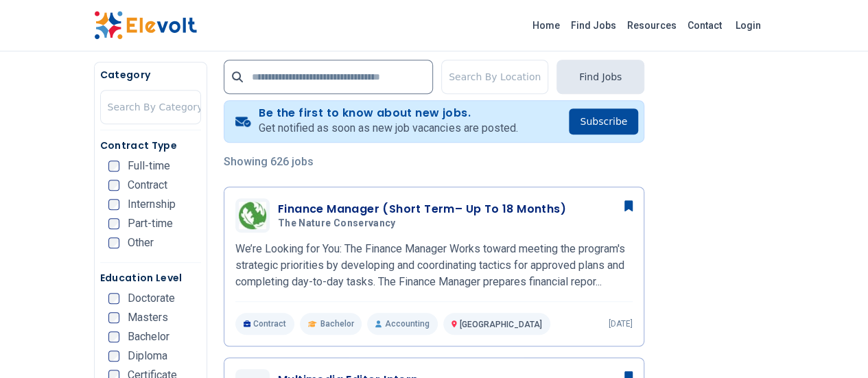 The height and width of the screenshot is (378, 868). Describe the element at coordinates (113, 224) in the screenshot. I see `input: Part-time` at that location.